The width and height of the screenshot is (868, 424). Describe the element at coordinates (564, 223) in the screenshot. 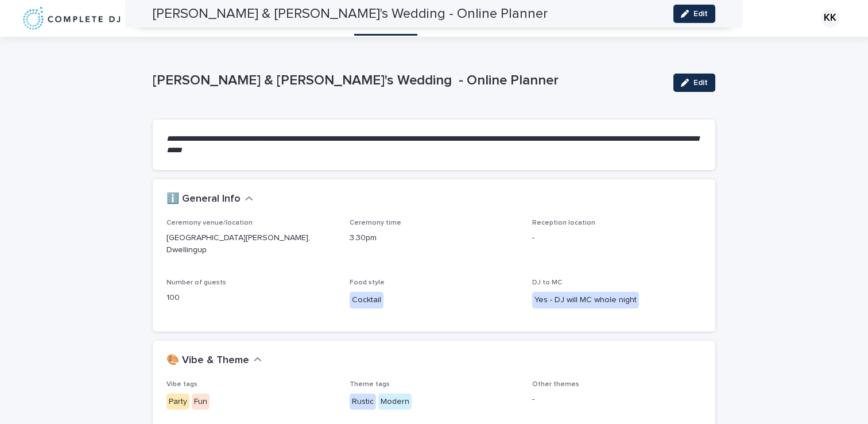

I see `span: Reception location` at that location.